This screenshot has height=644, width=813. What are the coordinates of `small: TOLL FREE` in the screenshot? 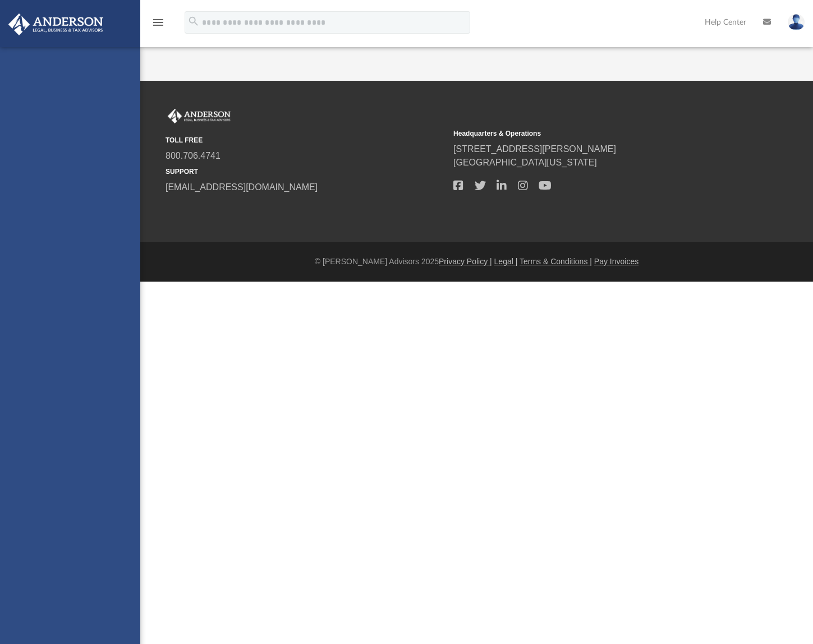 It's located at (305, 140).